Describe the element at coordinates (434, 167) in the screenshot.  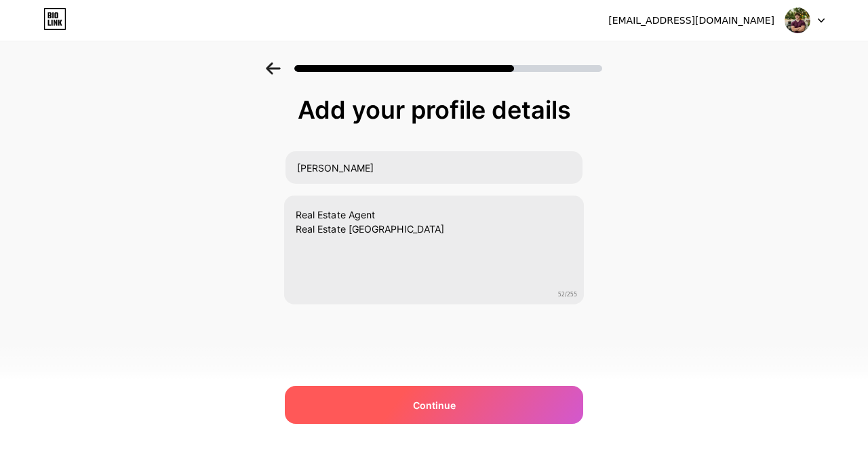
I see `input: Your name` at that location.